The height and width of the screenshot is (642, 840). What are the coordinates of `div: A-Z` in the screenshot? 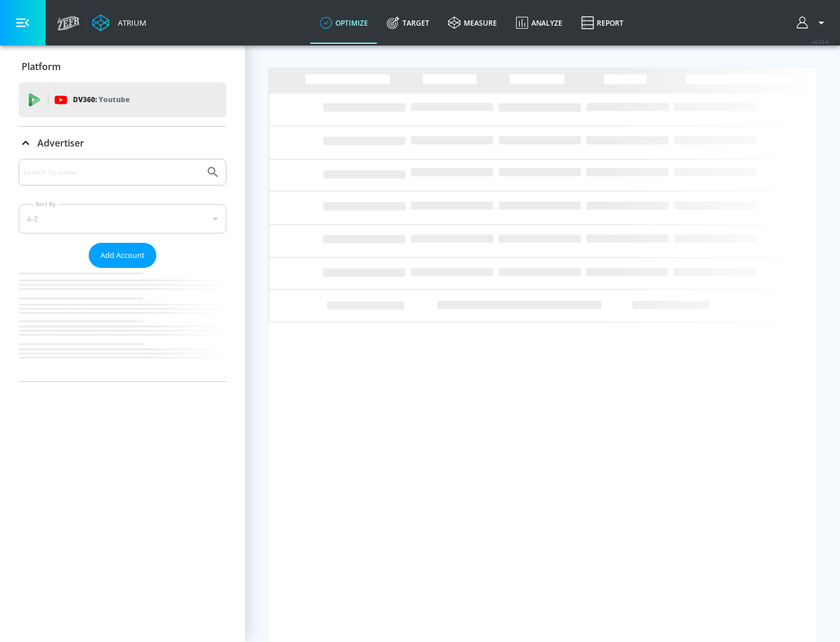 It's located at (123, 218).